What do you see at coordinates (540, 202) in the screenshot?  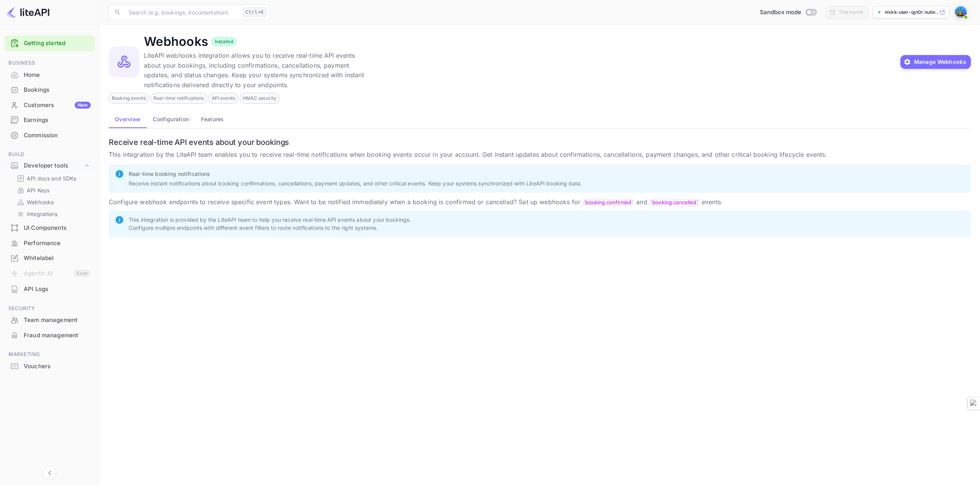 I see `p: Configure webhook endpoints to receive specific event types. Want to be notified immediately when...` at bounding box center [540, 202].